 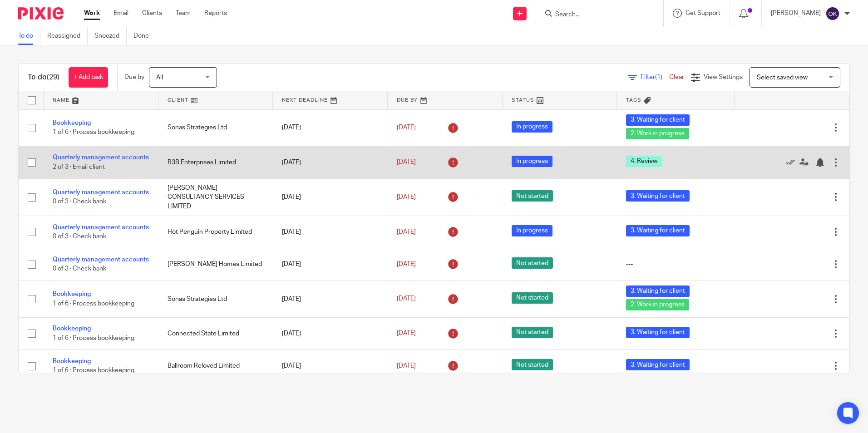 What do you see at coordinates (793, 162) in the screenshot?
I see `a: Mark as done` at bounding box center [793, 162].